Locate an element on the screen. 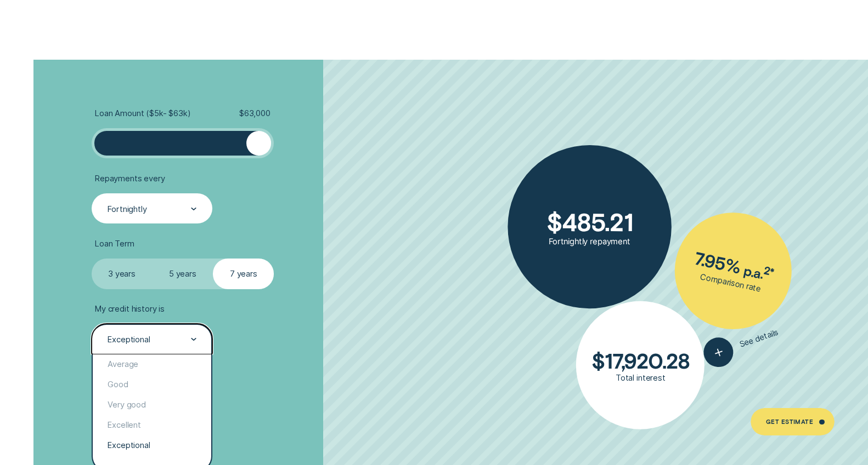 This screenshot has height=465, width=868. div: Fortnightly is located at coordinates (127, 209).